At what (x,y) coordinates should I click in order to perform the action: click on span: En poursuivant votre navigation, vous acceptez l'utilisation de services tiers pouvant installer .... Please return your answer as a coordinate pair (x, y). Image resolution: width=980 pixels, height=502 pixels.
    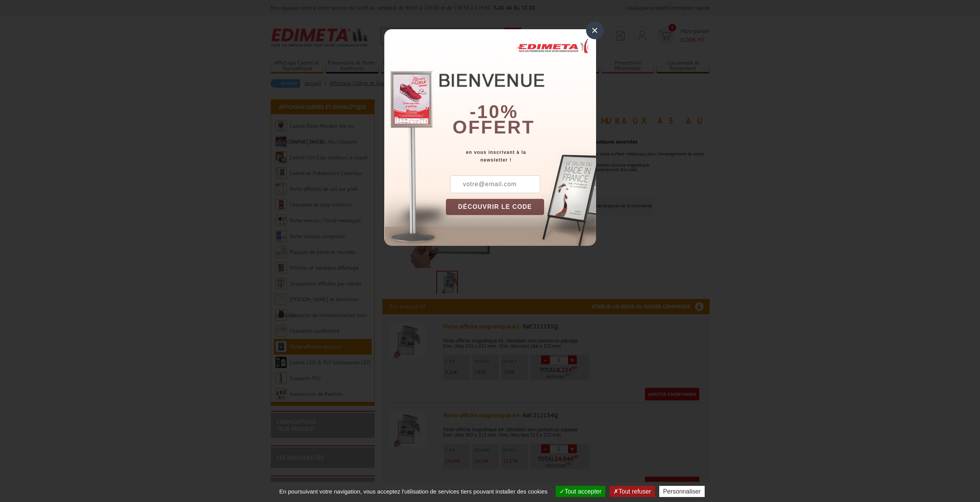
    Looking at the image, I should click on (413, 491).